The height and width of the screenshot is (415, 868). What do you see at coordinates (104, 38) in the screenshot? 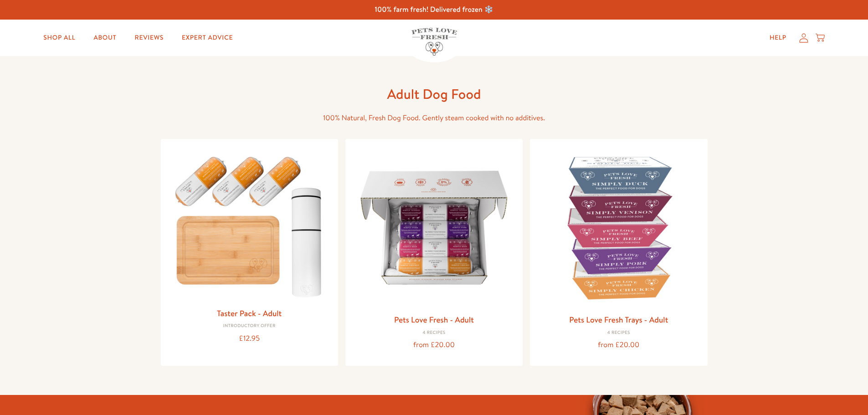
I see `a: About` at bounding box center [104, 38].